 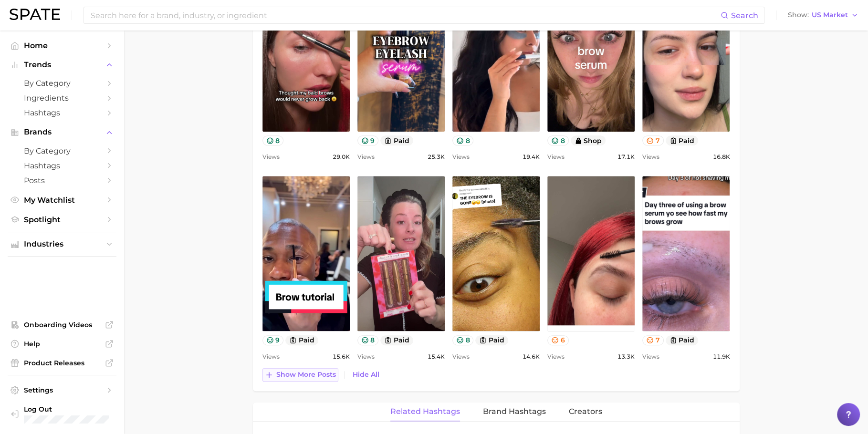 What do you see at coordinates (721, 357) in the screenshot?
I see `span: 11.9k` at bounding box center [721, 357].